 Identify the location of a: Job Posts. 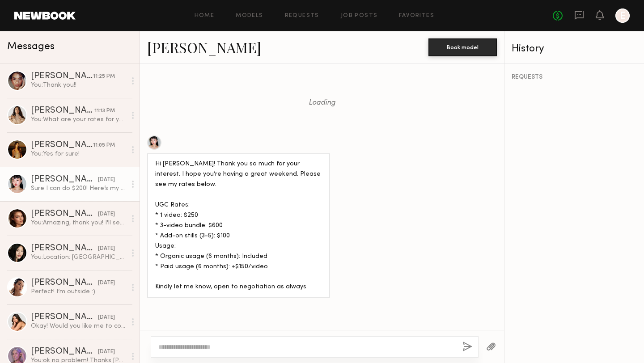
(359, 16).